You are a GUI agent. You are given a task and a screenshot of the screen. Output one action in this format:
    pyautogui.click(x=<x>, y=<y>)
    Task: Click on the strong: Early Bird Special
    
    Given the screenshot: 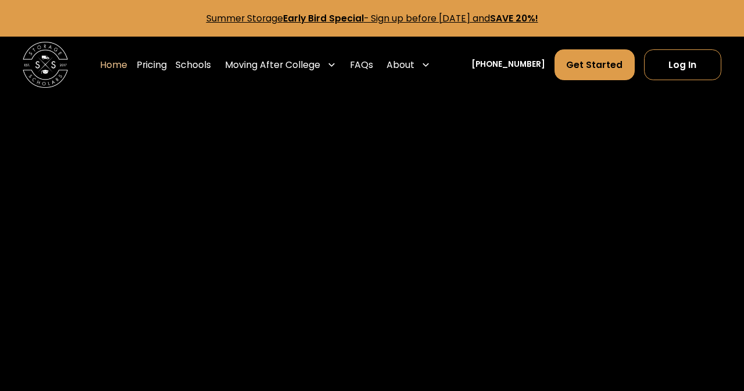 What is the action you would take?
    pyautogui.click(x=323, y=18)
    